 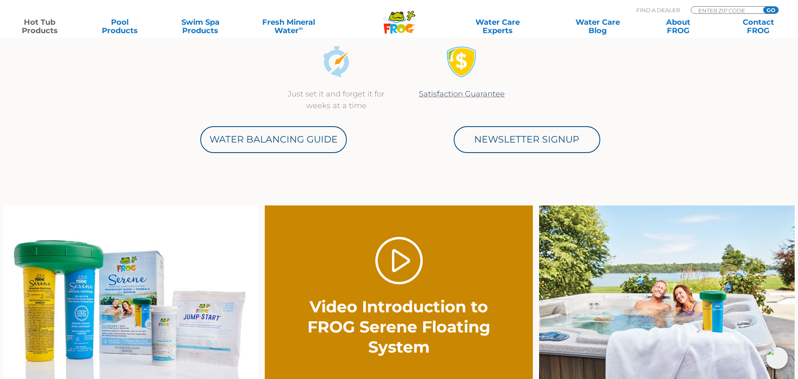 What do you see at coordinates (120, 26) in the screenshot?
I see `a: PoolProducts` at bounding box center [120, 26].